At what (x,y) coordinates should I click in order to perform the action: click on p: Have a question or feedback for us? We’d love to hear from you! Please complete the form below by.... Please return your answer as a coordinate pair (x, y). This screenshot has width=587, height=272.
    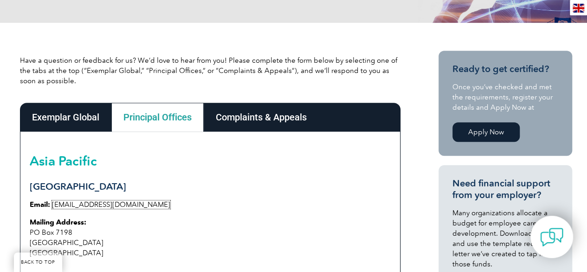
    Looking at the image, I should click on (210, 71).